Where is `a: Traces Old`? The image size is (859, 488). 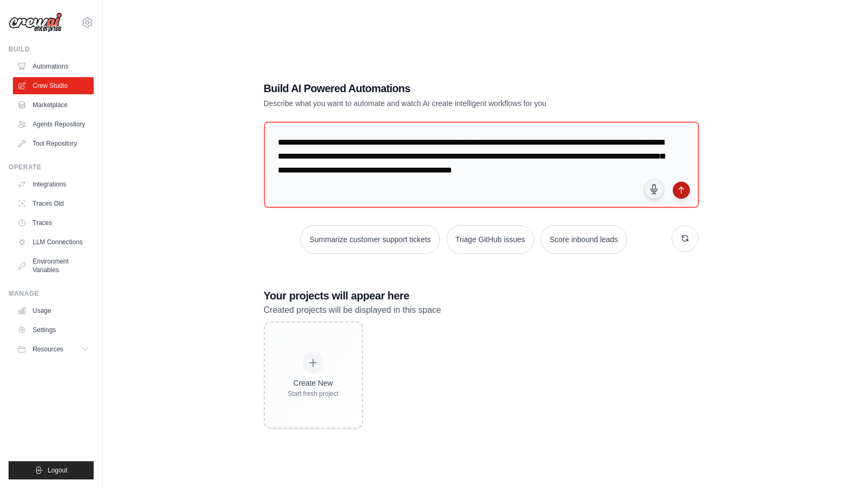 a: Traces Old is located at coordinates (53, 203).